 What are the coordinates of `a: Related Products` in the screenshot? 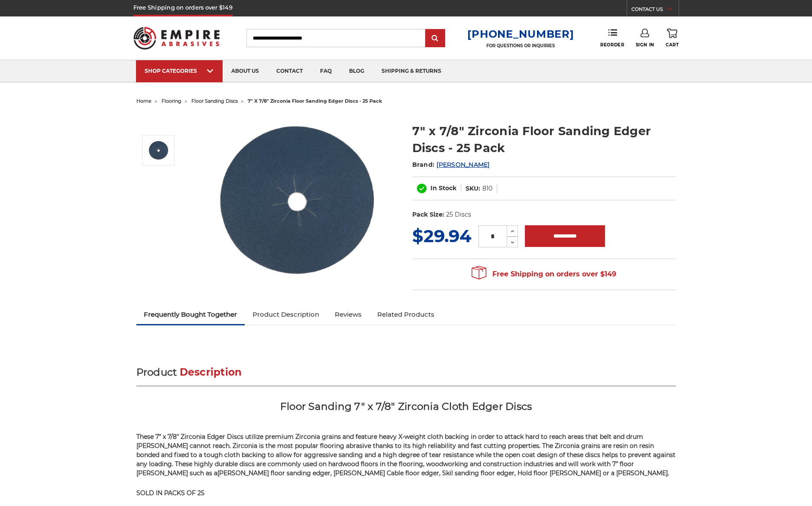 It's located at (406, 314).